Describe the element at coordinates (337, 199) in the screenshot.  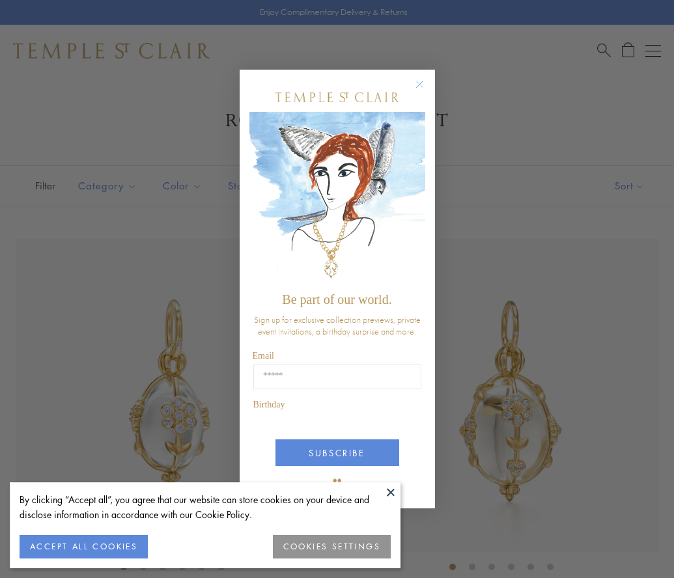
I see `img: c4a9eb12-d91a-4d4a-8ee0-386386f4f338.jpeg` at that location.